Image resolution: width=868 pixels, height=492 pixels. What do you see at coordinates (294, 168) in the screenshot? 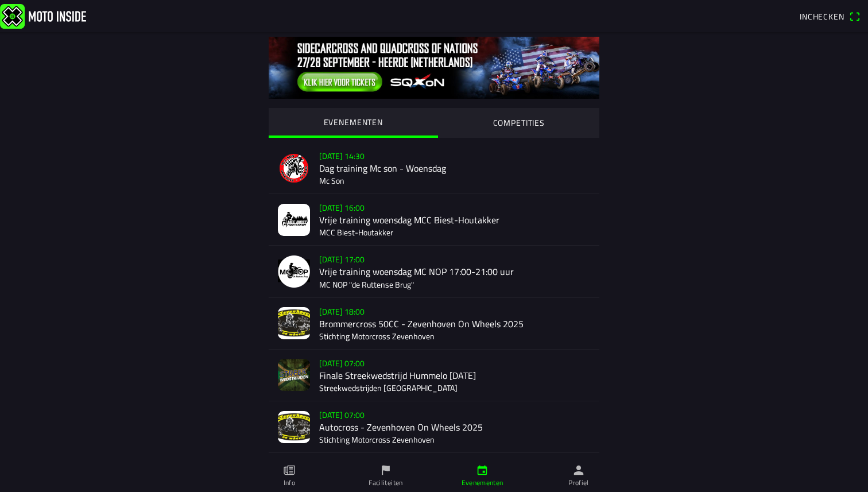
I see `img: sfRBxcGZmvZ0K6QUyq9TbY0sbKJYVDoKWVN9jkDZ.png` at bounding box center [294, 168].